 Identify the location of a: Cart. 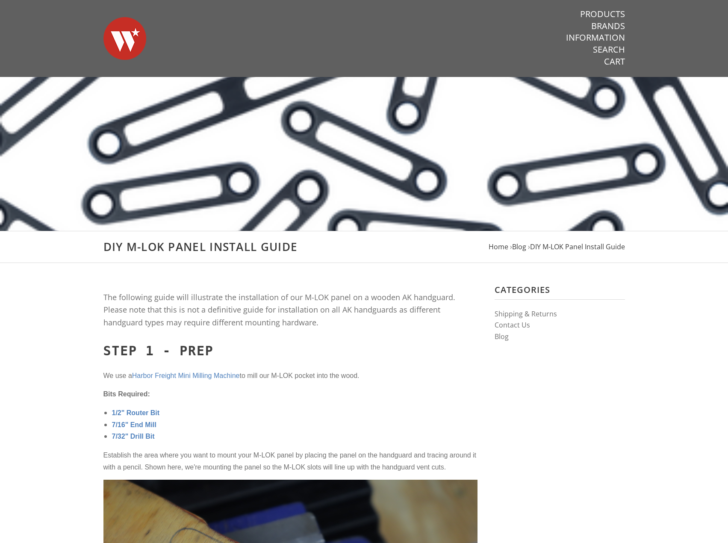
(614, 62).